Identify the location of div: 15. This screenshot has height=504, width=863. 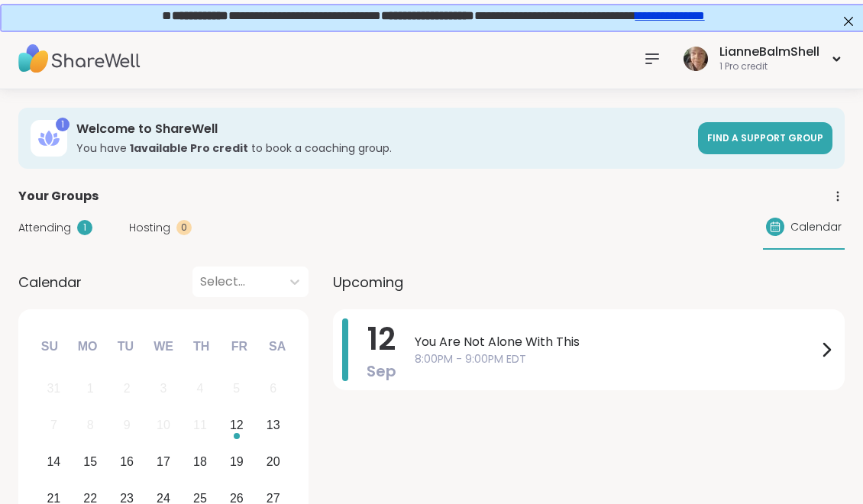
(90, 461).